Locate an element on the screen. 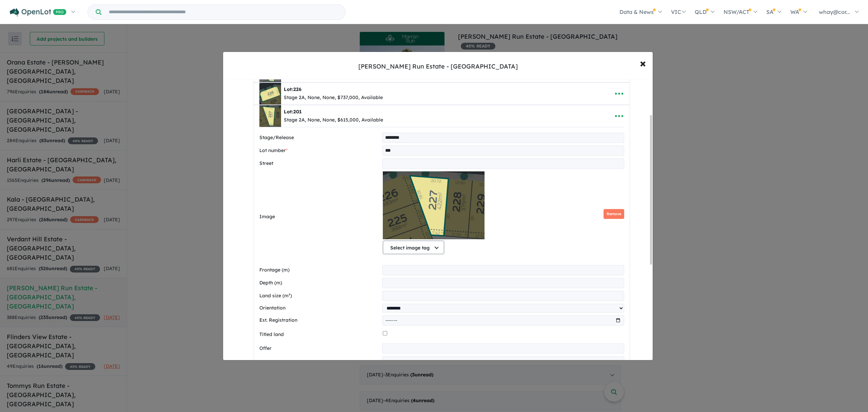 This screenshot has height=412, width=868. label: Image is located at coordinates (320, 217).